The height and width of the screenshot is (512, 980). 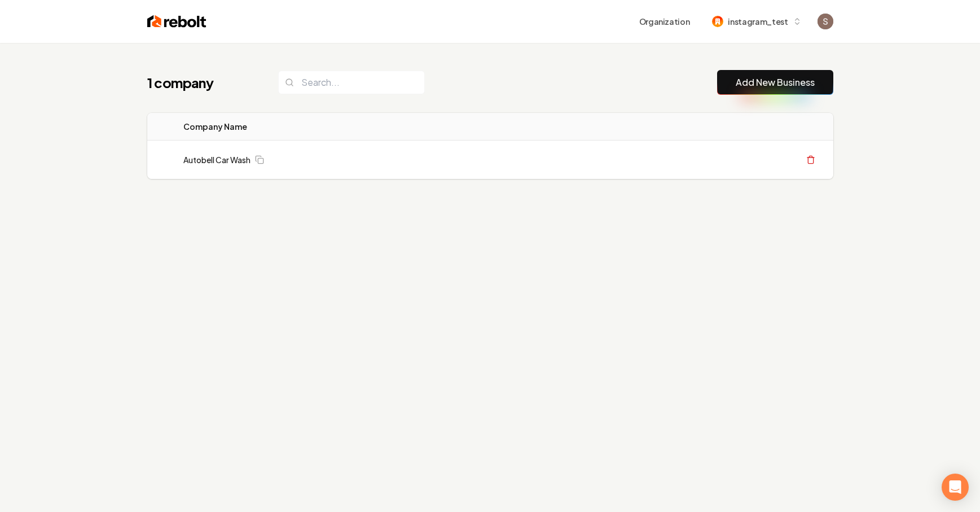 I want to click on img: Rebolt Logo, so click(x=176, y=22).